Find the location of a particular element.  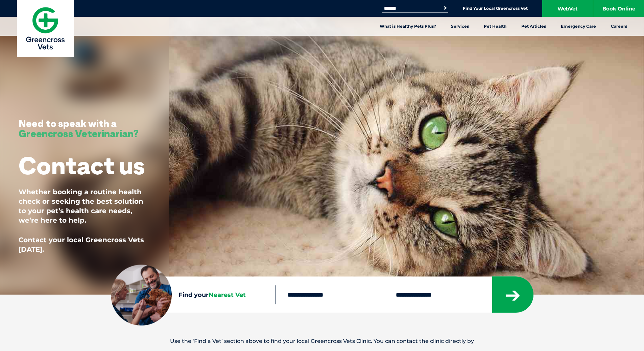

span: Greencross Veterinarian? is located at coordinates (78, 134).